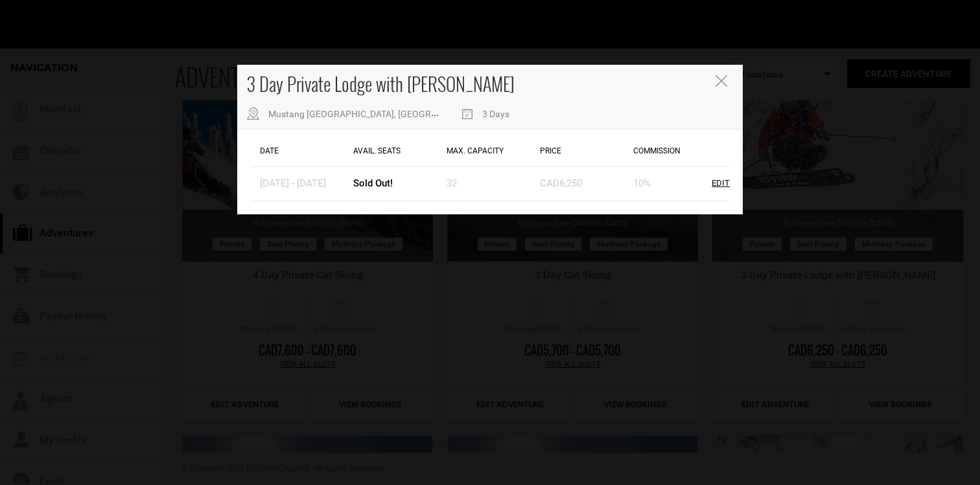  I want to click on div: Avail. Seats, so click(396, 151).